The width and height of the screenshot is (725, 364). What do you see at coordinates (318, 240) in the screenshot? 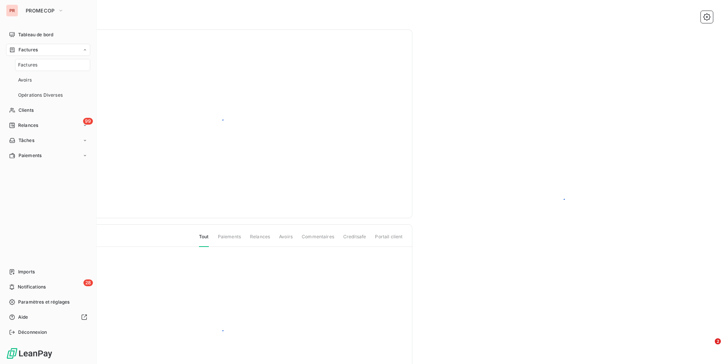
I see `span: Commentaires` at bounding box center [318, 240].